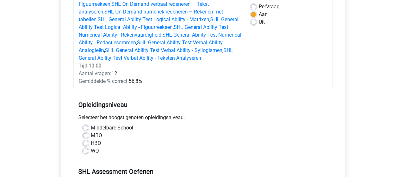 This screenshot has height=177, width=406. Describe the element at coordinates (203, 119) in the screenshot. I see `div: Selecteer het hoogst genoten opleidingsniveau.` at that location.